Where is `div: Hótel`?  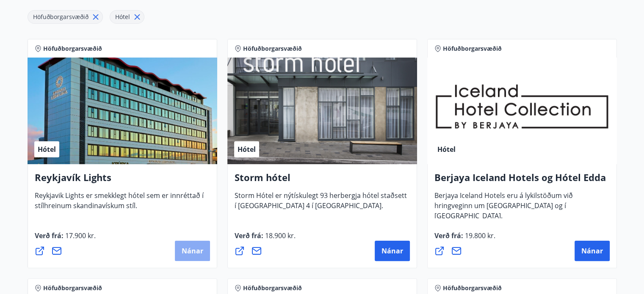 div: Hótel is located at coordinates (127, 17).